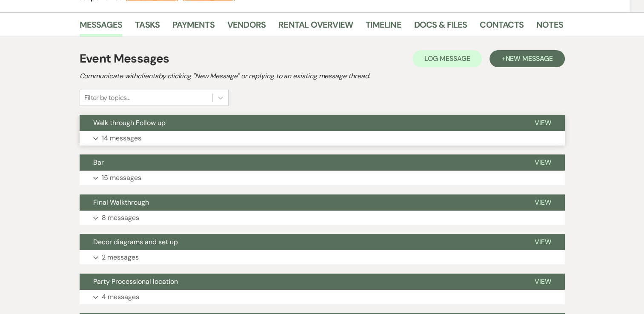 The height and width of the screenshot is (314, 644). I want to click on button: Party Processional location, so click(300, 282).